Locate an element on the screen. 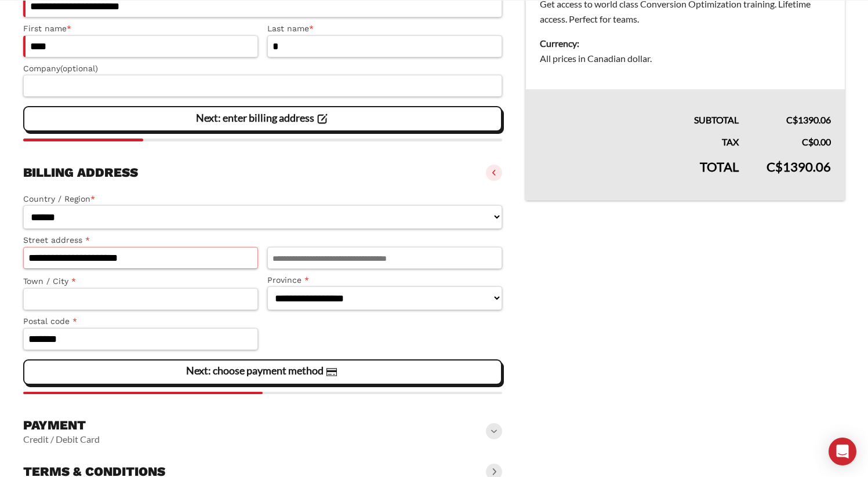 This screenshot has width=868, height=477. label: Company is located at coordinates (262, 69).